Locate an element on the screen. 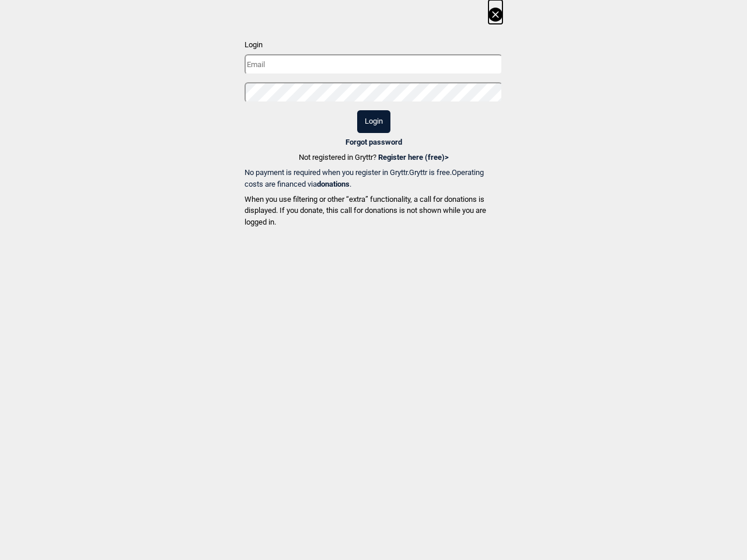 Image resolution: width=747 pixels, height=560 pixels. input: Email is located at coordinates (374, 64).